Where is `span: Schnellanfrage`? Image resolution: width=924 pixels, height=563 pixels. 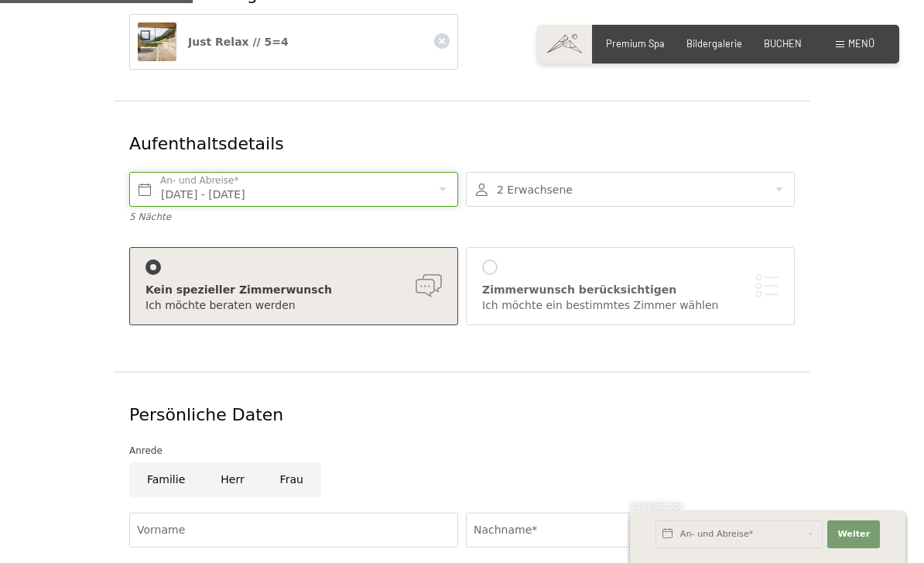 span: Schnellanfrage is located at coordinates (657, 506).